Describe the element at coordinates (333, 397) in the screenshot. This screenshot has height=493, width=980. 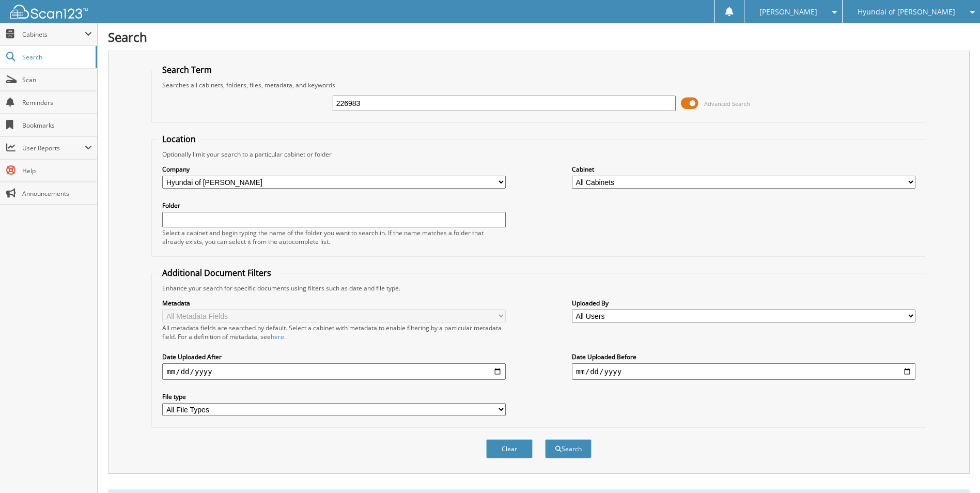
I see `label: File type` at that location.